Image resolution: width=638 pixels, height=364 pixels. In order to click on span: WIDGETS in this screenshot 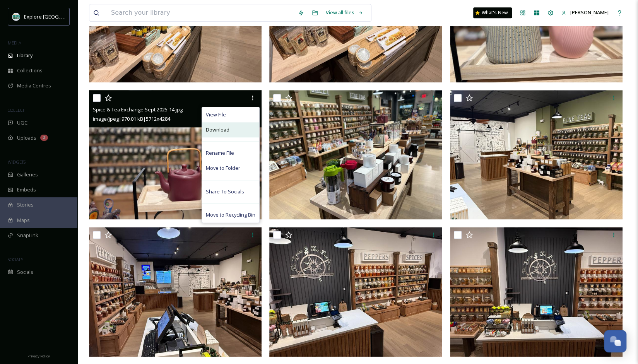, I will do `click(17, 162)`.